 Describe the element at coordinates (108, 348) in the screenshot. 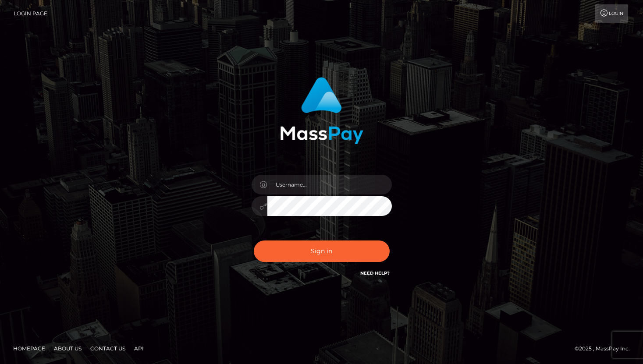

I see `a: Contact Us` at that location.